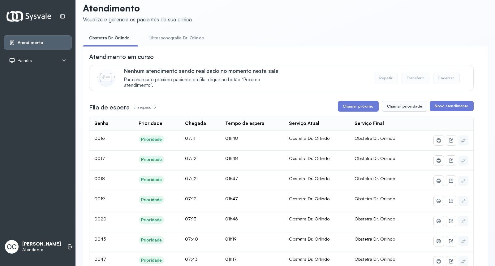 The width and height of the screenshot is (495, 266). What do you see at coordinates (231, 238) in the screenshot?
I see `span: 01h19` at bounding box center [231, 238].